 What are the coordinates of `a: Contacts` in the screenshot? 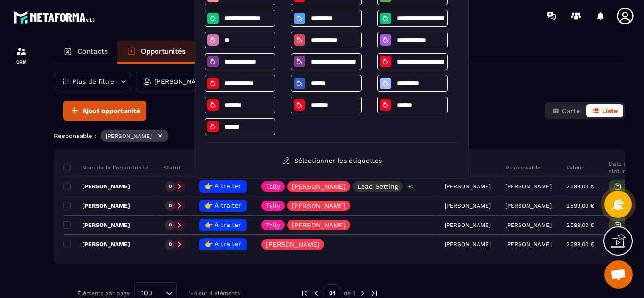 It's located at (86, 52).